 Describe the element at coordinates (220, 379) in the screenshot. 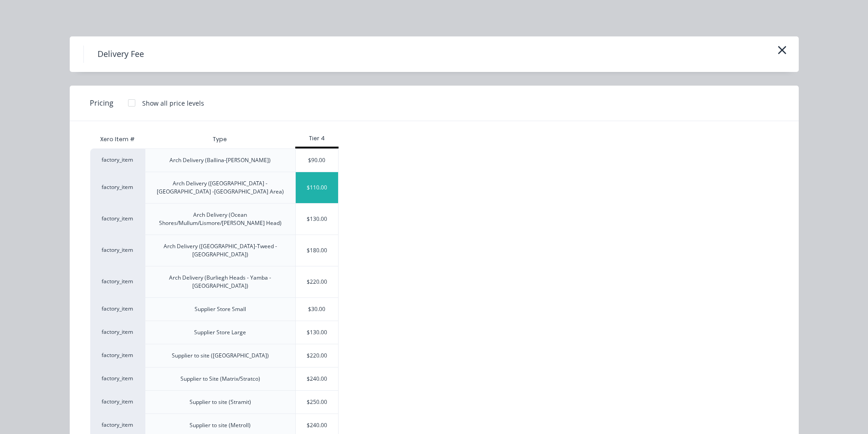

I see `div: Supplier to Site (Matrix/Stratco)` at that location.